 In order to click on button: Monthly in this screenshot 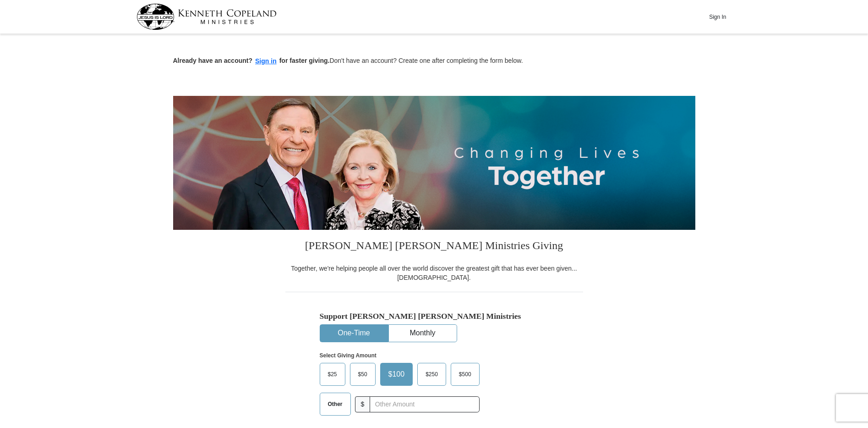, I will do `click(423, 333)`.